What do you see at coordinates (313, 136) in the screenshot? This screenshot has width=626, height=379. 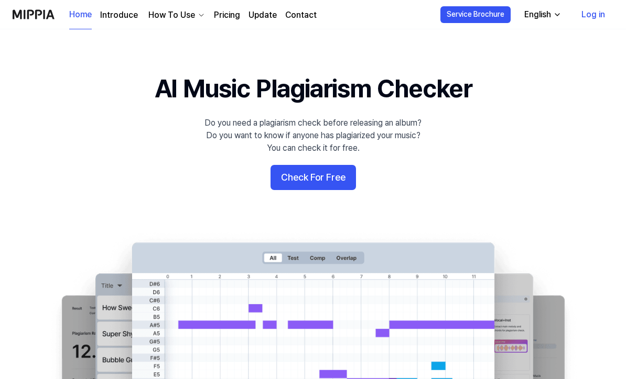 I see `div: Do you need a plagiarism check before releasing an album? Do you want to know if anyone has plagi...` at bounding box center [313, 136].